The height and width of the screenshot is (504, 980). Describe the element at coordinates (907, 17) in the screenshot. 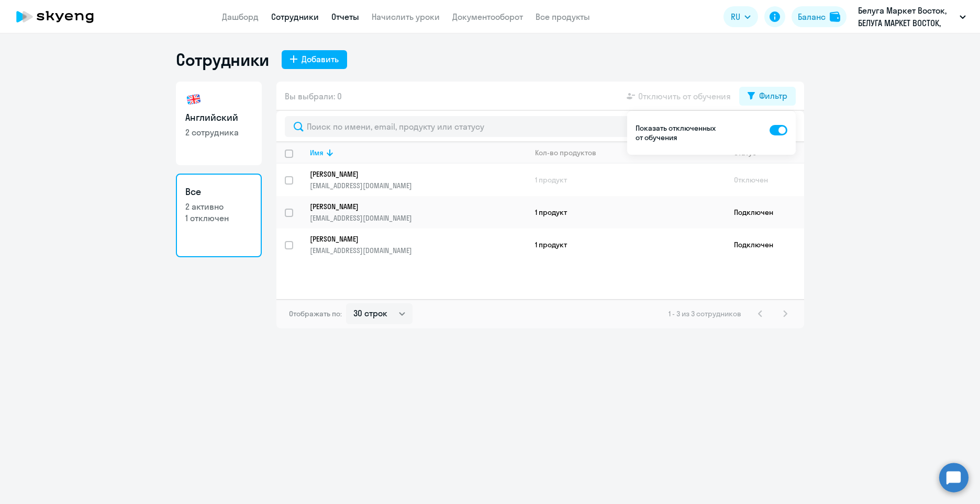

I see `p: Белуга Маркет Восток, БЕЛУГА МАРКЕТ ВОСТОК, ООО` at that location.